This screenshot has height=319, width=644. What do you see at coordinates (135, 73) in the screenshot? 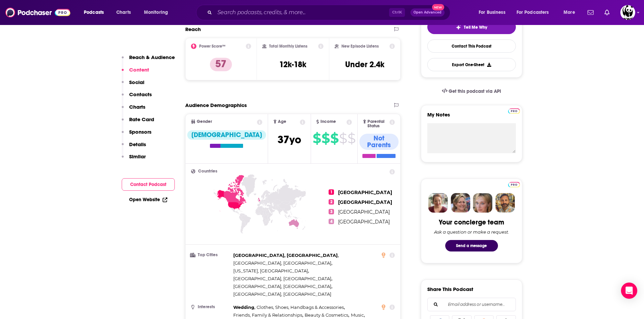
I see `button: Content` at bounding box center [135, 73].